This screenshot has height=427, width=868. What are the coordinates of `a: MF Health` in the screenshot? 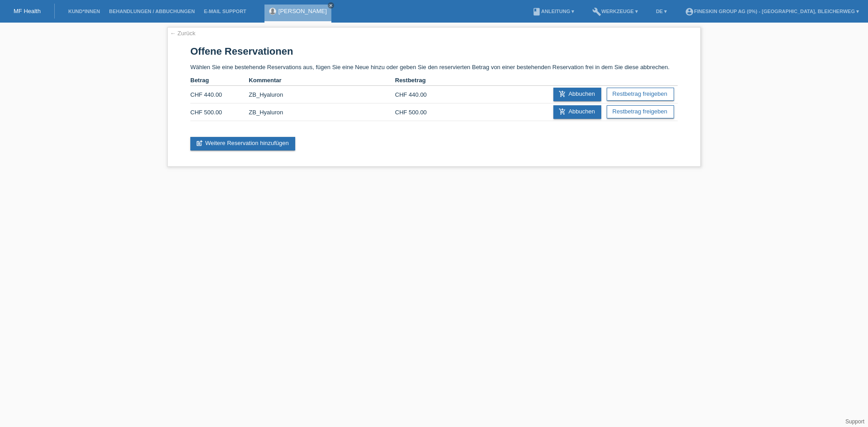 It's located at (27, 10).